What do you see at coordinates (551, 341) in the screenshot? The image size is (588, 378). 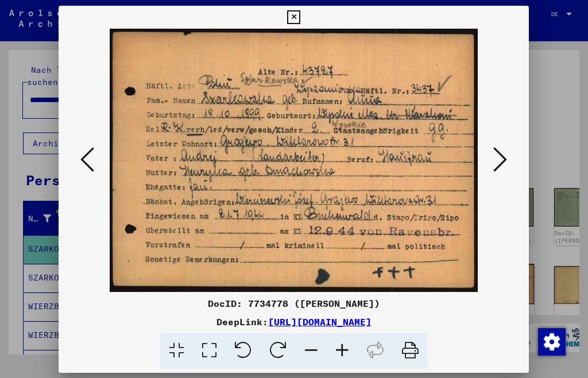 I see `div: Zustimmung ändern` at bounding box center [551, 341].